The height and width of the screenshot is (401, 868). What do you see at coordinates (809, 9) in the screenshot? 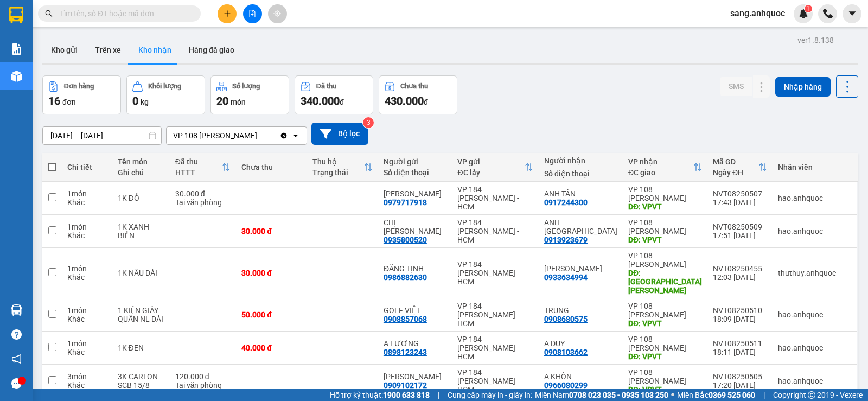
I see `sup: 1` at bounding box center [809, 9].